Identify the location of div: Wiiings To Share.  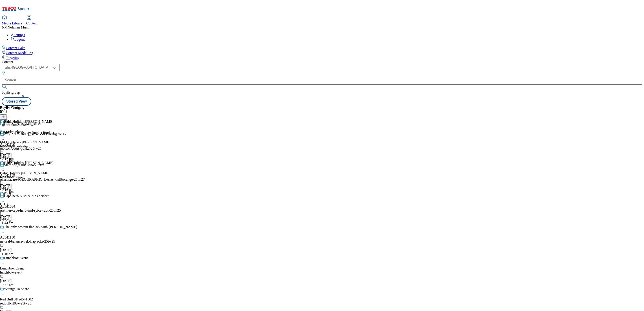
(16, 289).